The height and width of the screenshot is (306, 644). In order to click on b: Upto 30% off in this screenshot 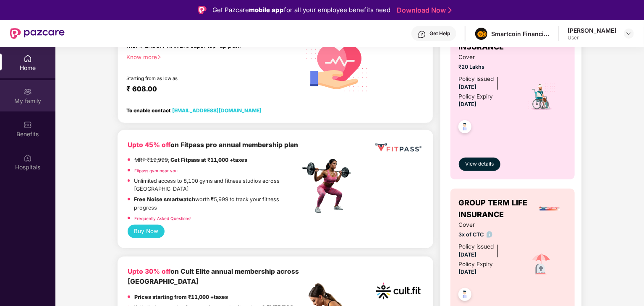, I will do `click(149, 271)`.